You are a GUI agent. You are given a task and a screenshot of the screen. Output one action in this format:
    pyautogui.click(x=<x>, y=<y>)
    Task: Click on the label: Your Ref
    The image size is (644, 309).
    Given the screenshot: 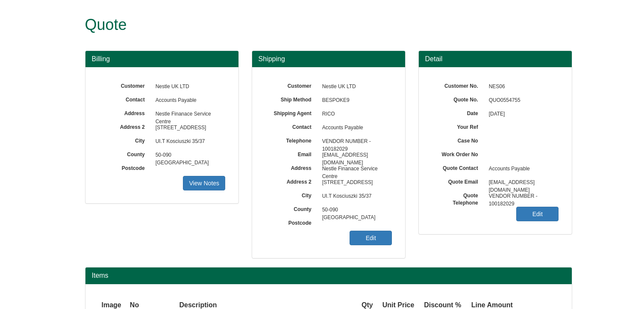 What is the action you would take?
    pyautogui.click(x=458, y=126)
    